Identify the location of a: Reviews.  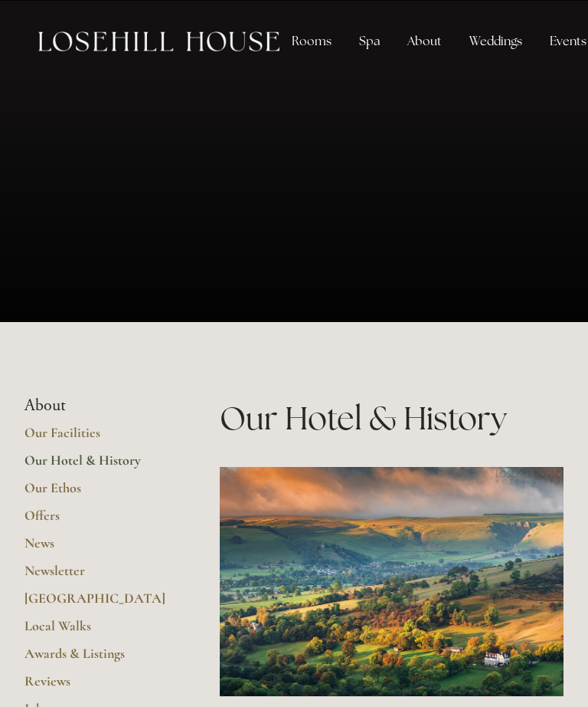
(97, 686).